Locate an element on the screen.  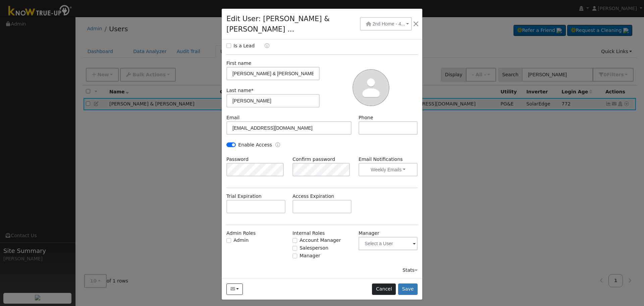
label: Phone is located at coordinates (366, 118).